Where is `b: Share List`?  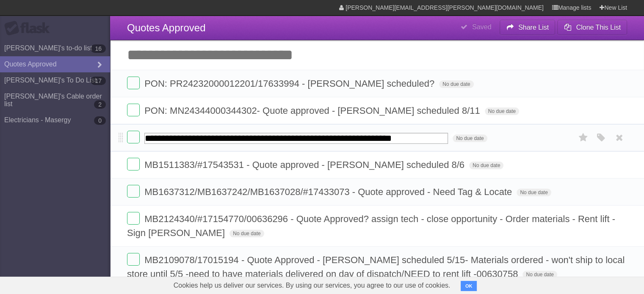
b: Share List is located at coordinates (533, 27).